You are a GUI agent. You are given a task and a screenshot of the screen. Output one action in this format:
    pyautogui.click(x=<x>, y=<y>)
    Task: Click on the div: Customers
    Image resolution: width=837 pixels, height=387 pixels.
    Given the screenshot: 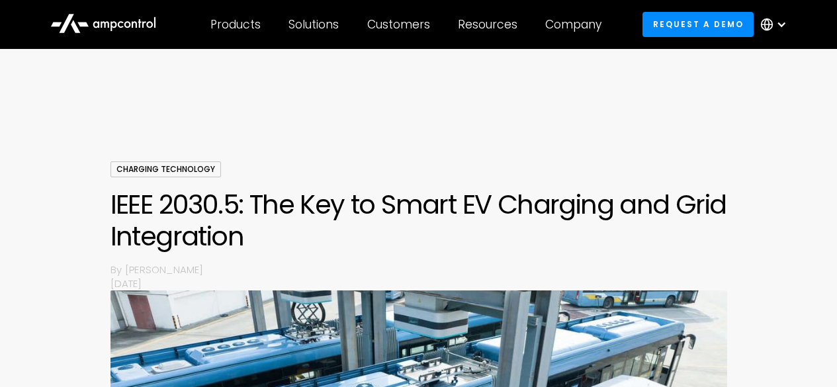 What is the action you would take?
    pyautogui.click(x=398, y=24)
    